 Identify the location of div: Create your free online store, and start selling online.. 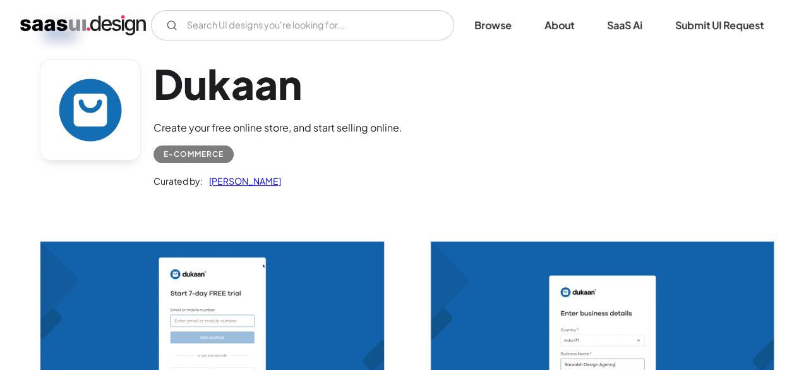
(278, 128).